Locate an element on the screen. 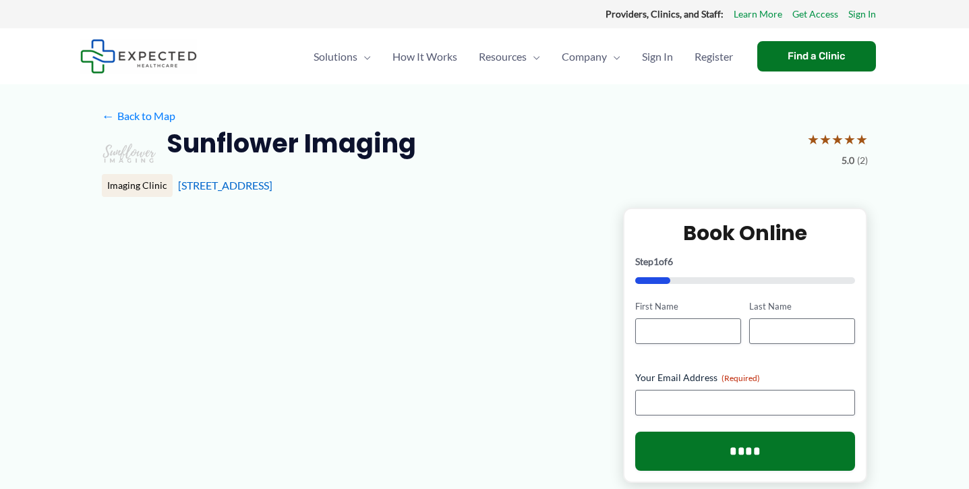  a: Register is located at coordinates (713, 57).